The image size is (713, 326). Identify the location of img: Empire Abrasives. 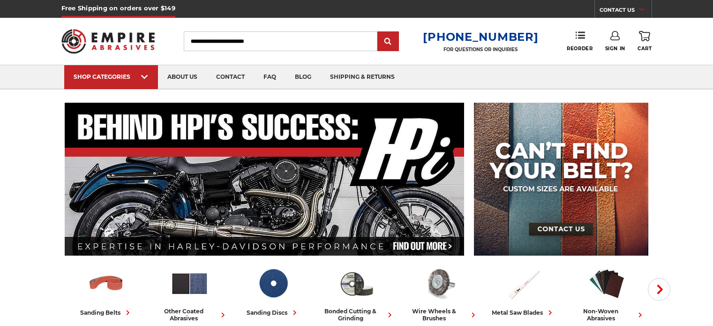
(108, 41).